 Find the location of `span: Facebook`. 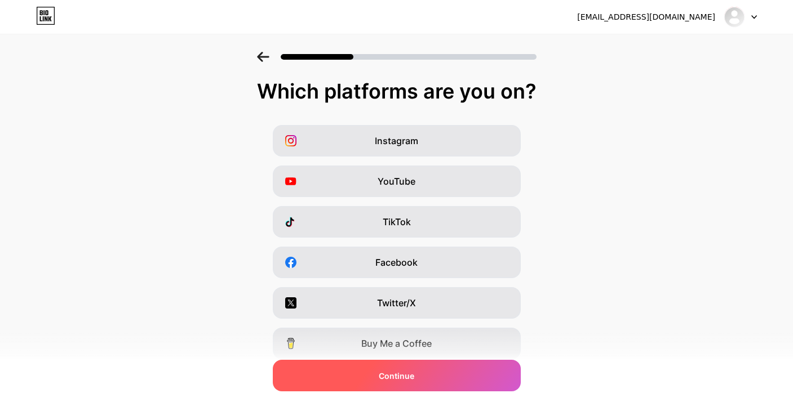

span: Facebook is located at coordinates (396, 263).